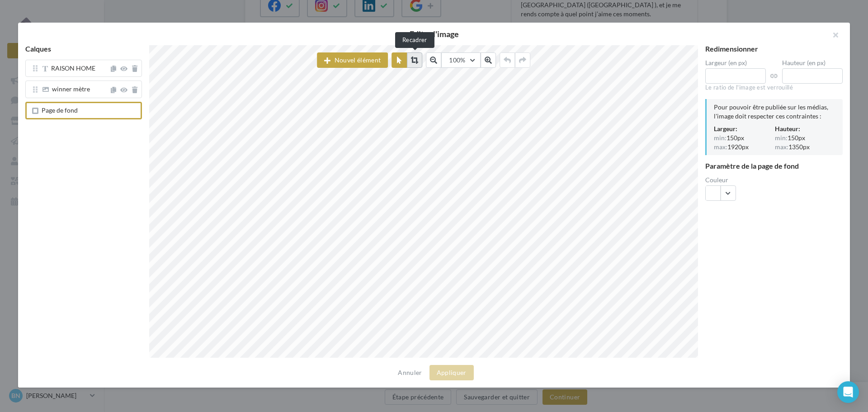  I want to click on div: Largeur:, so click(744, 129).